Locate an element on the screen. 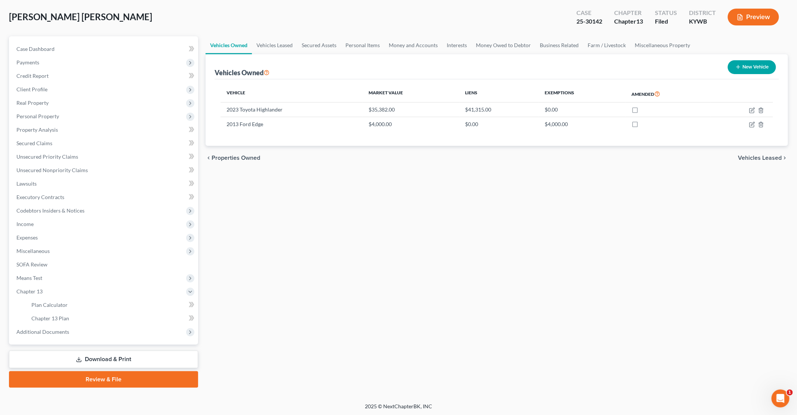 The height and width of the screenshot is (415, 797). th: Vehicle is located at coordinates (292, 94).